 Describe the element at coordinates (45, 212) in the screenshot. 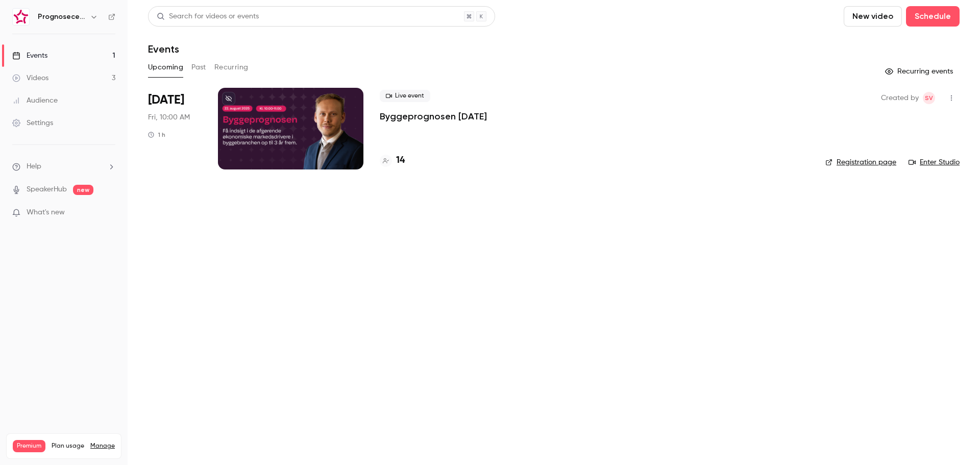

I see `span: What's new` at that location.